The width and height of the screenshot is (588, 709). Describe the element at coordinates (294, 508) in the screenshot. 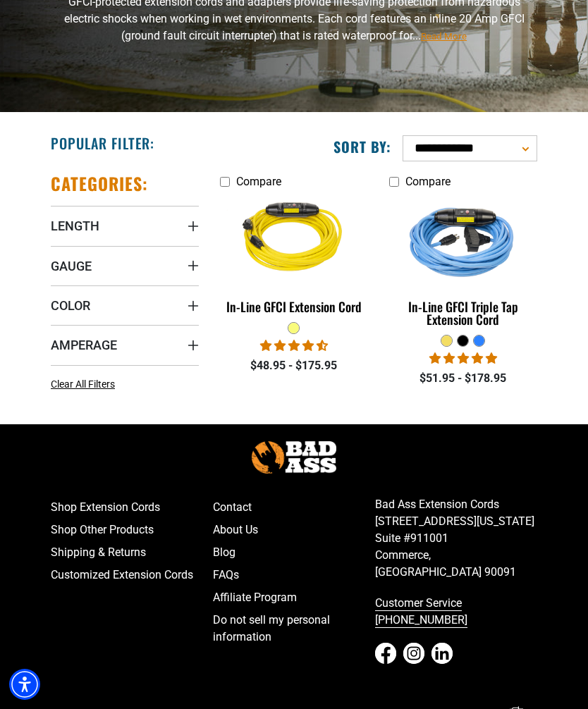

I see `a: Contact` at that location.